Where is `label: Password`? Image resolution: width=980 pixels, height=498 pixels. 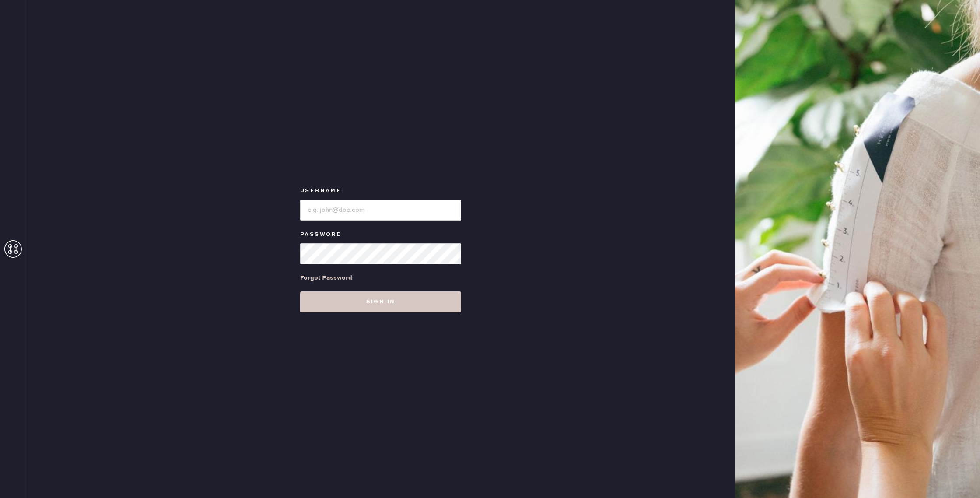 label: Password is located at coordinates (381, 234).